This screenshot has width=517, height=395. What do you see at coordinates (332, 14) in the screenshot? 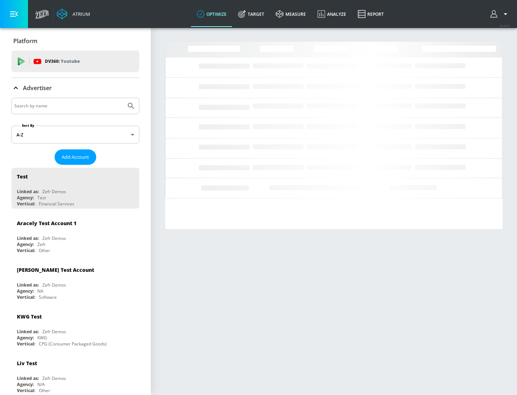
I see `a: Analyze` at bounding box center [332, 14].